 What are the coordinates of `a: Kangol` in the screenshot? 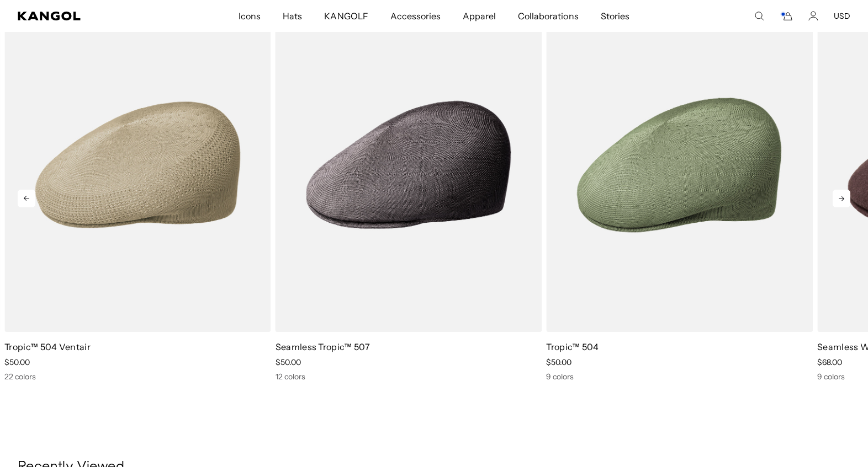 It's located at (87, 16).